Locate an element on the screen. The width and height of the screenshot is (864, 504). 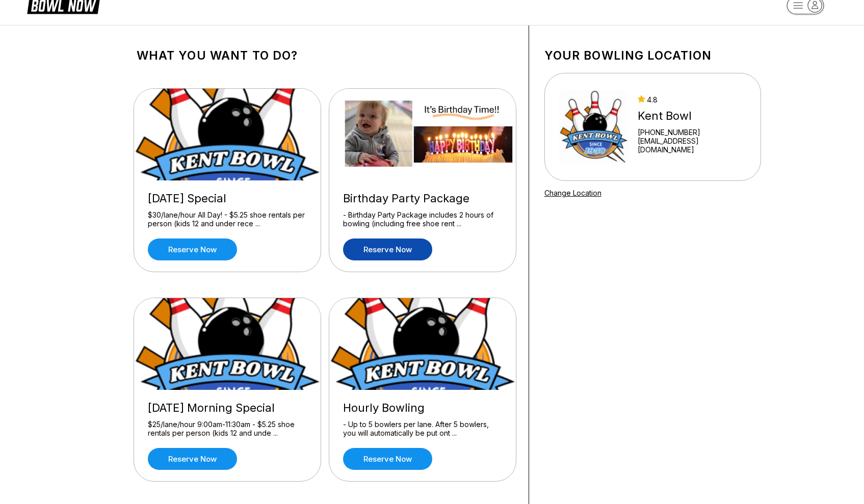
div: 4.8 is located at coordinates (693, 99).